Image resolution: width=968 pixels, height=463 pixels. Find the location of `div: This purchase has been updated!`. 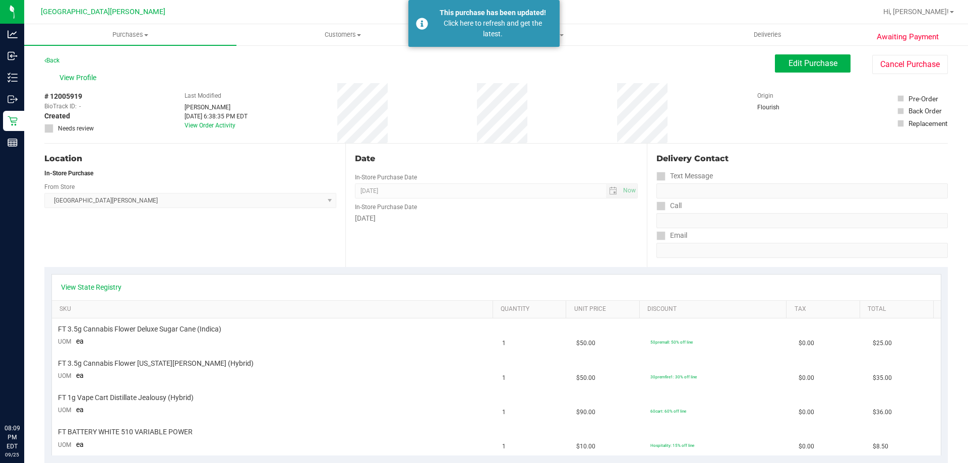

div: This purchase has been updated! is located at coordinates (492, 13).